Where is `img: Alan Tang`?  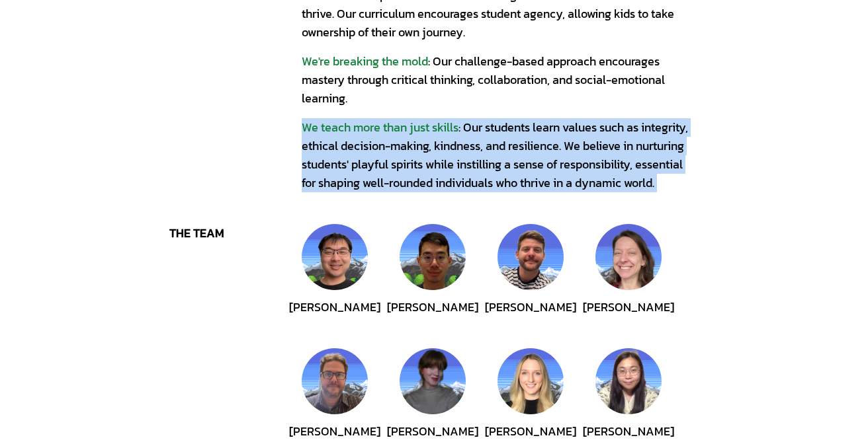
img: Alan Tang is located at coordinates (432, 257).